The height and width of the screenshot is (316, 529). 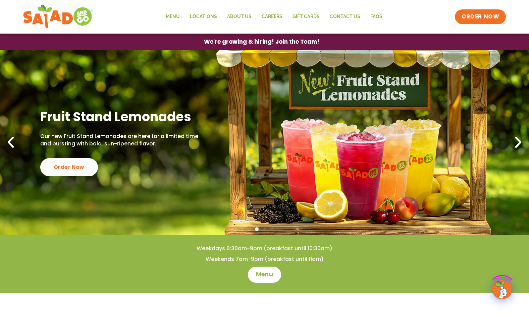 What do you see at coordinates (272, 229) in the screenshot?
I see `span: Go to slide 3` at bounding box center [272, 229].